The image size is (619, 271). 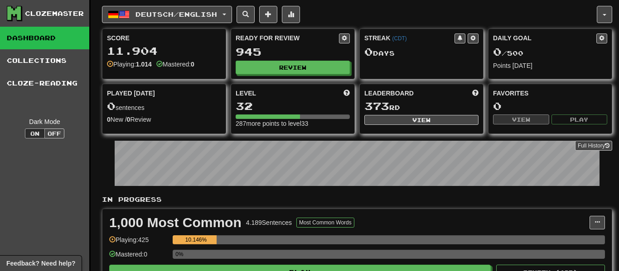 What do you see at coordinates (246, 93) in the screenshot?
I see `span: Level` at bounding box center [246, 93].